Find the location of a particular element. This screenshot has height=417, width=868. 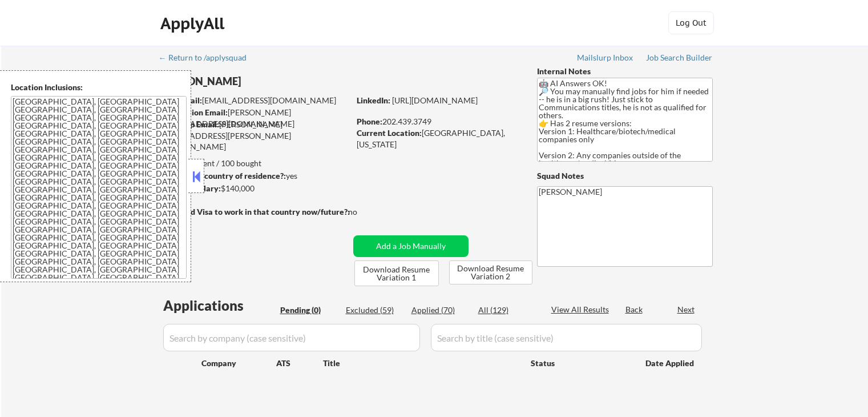

div: All (129) is located at coordinates (507, 310).